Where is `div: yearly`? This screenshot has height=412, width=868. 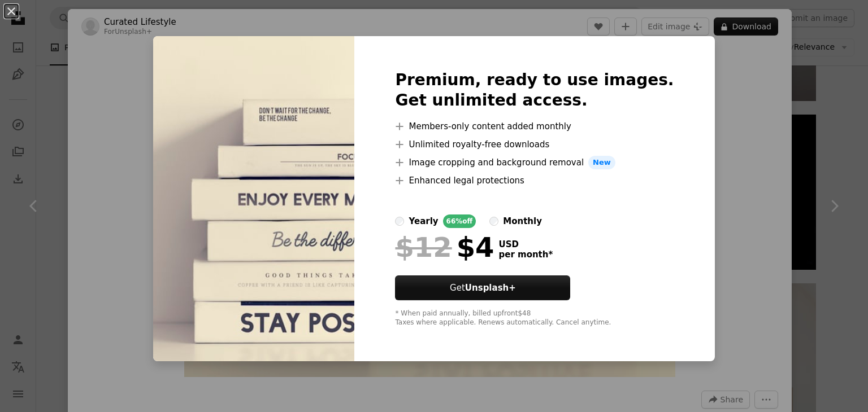
div: yearly is located at coordinates (423, 221).